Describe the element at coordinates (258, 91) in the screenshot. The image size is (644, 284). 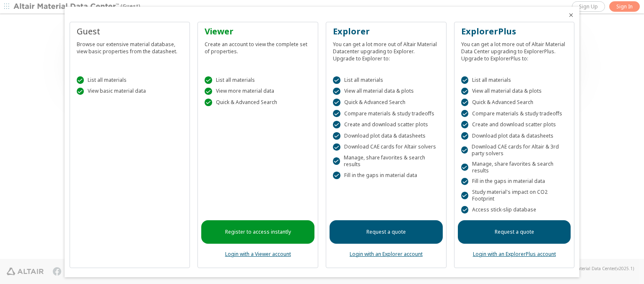
I see `div: View more material data` at that location.